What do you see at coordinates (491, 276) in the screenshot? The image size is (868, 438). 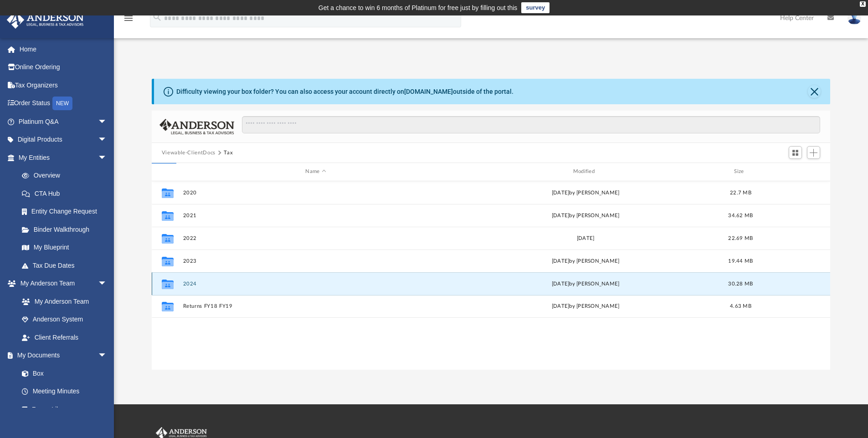 I see `div: grid` at bounding box center [491, 276].